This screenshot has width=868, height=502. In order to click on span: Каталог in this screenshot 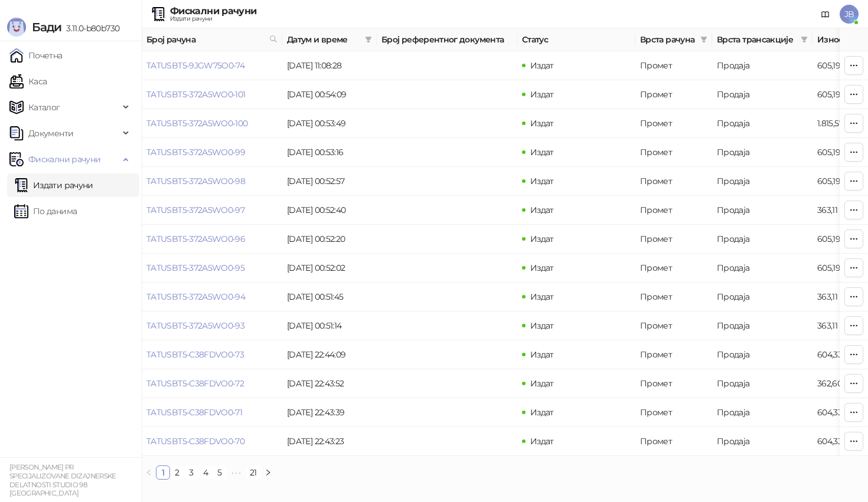, I will do `click(45, 107)`.